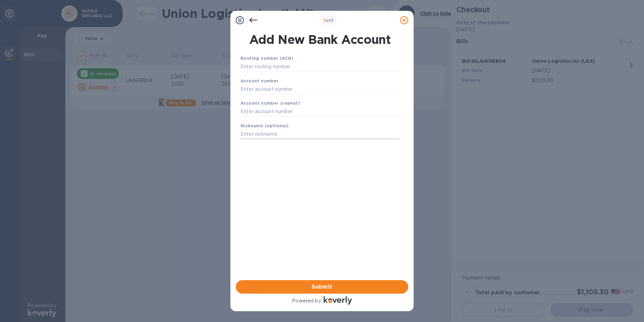 This screenshot has height=322, width=644. I want to click on b: of 3, so click(329, 20).